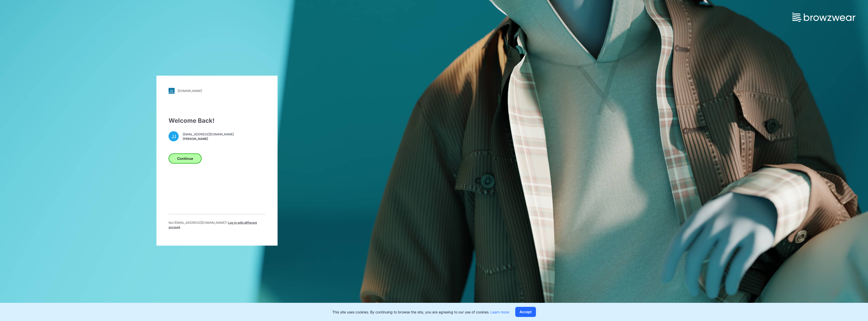 This screenshot has height=321, width=868. What do you see at coordinates (526, 312) in the screenshot?
I see `button: Accept` at bounding box center [526, 312].